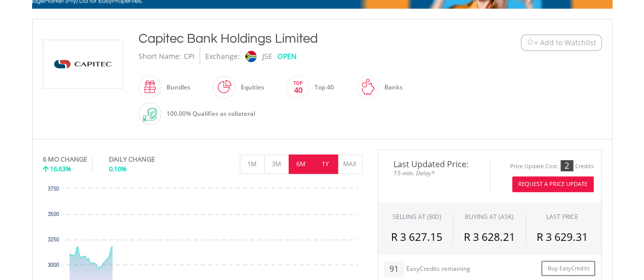 The height and width of the screenshot is (280, 644). Describe the element at coordinates (562, 217) in the screenshot. I see `div: LAST PRICE` at that location.